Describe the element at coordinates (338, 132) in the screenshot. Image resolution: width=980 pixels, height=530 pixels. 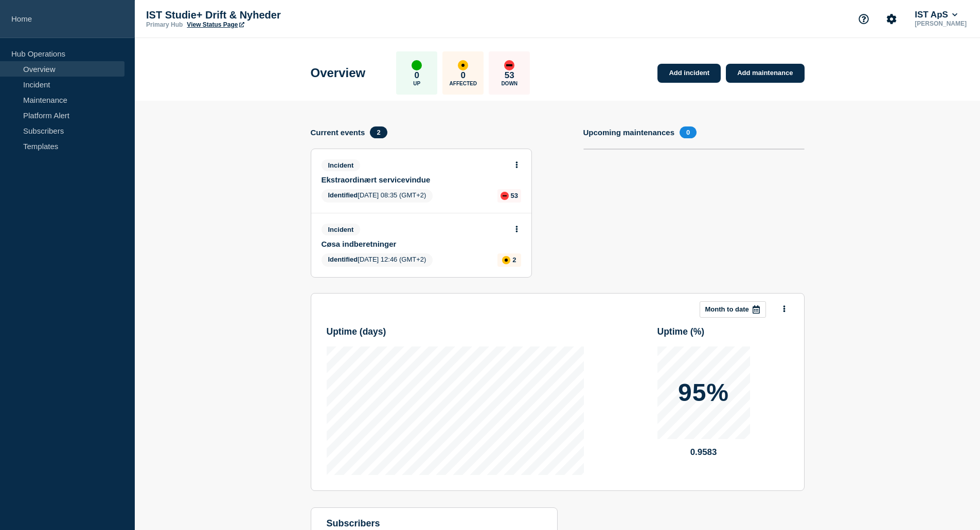
I see `h4: Current events` at that location.